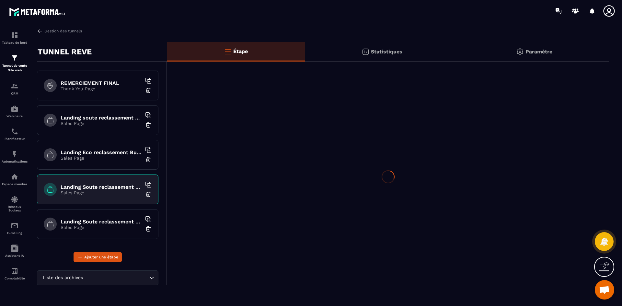 The height and width of the screenshot is (306, 622). I want to click on a: social-networksocial-networkRéseaux Sociaux, so click(15, 204).